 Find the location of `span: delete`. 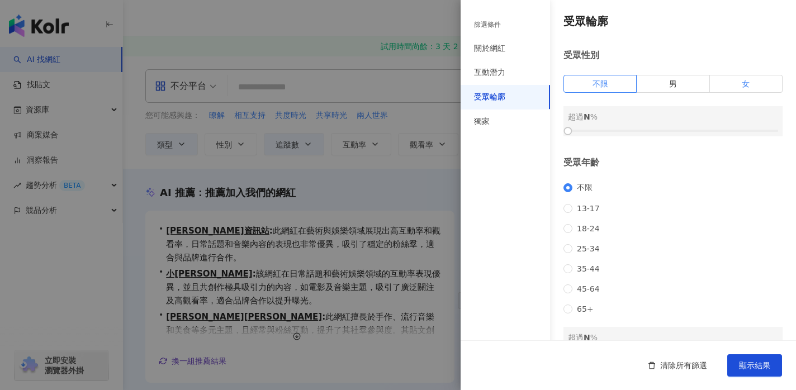

span: delete is located at coordinates (652, 366).